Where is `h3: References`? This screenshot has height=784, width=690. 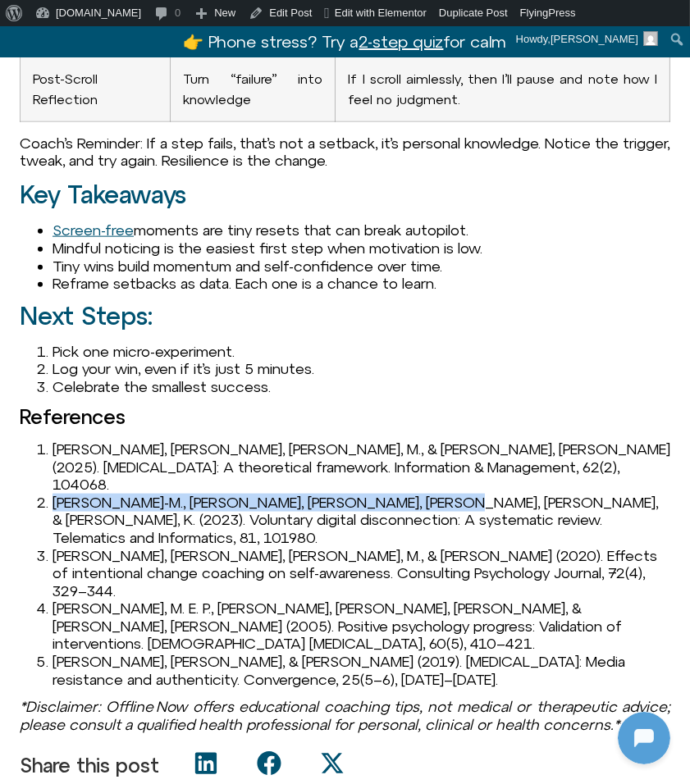 h3: References is located at coordinates (345, 417).